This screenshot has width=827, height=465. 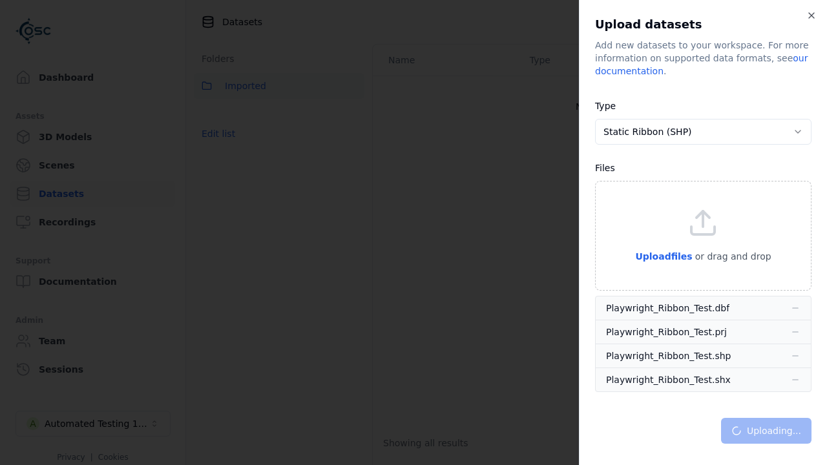 What do you see at coordinates (668, 356) in the screenshot?
I see `div: Playwright_Ribbon_Test.shp` at bounding box center [668, 356].